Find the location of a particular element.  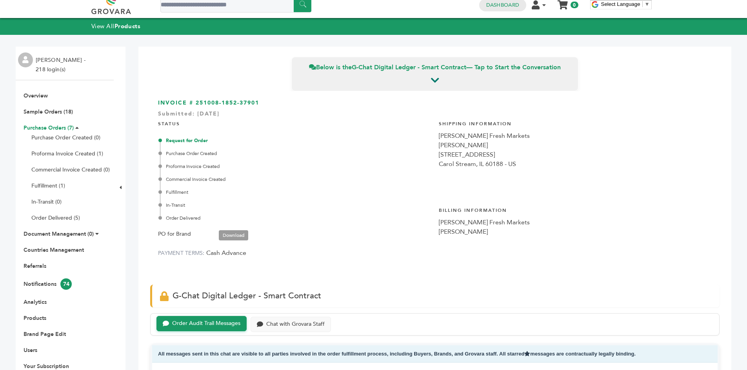

a: Analytics is located at coordinates (35, 302).